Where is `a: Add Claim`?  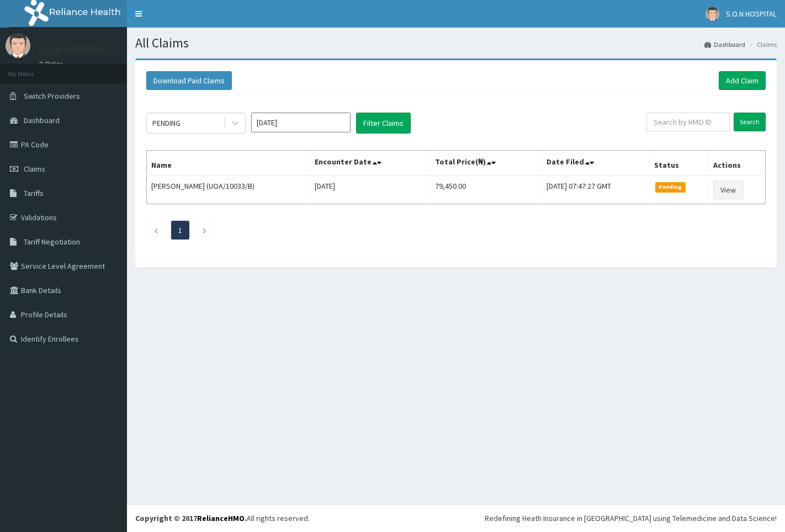 a: Add Claim is located at coordinates (741, 81).